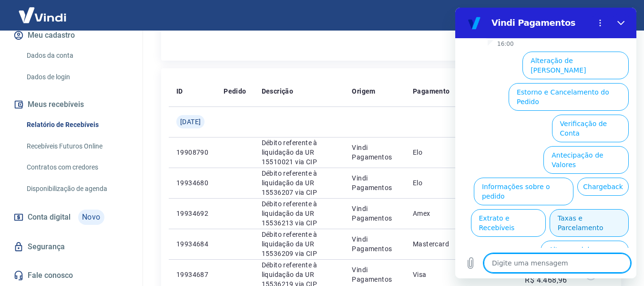 Image resolution: width=644 pixels, height=286 pixels. I want to click on a: Segurança, so click(71, 247).